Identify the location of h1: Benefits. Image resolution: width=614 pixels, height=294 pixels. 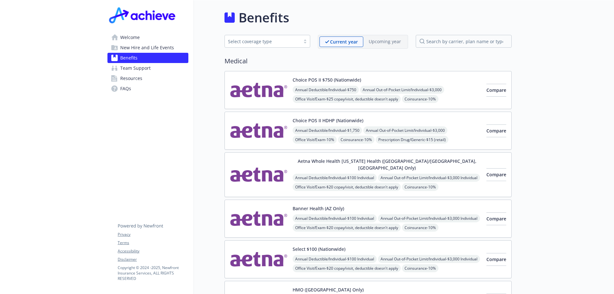
(264, 18).